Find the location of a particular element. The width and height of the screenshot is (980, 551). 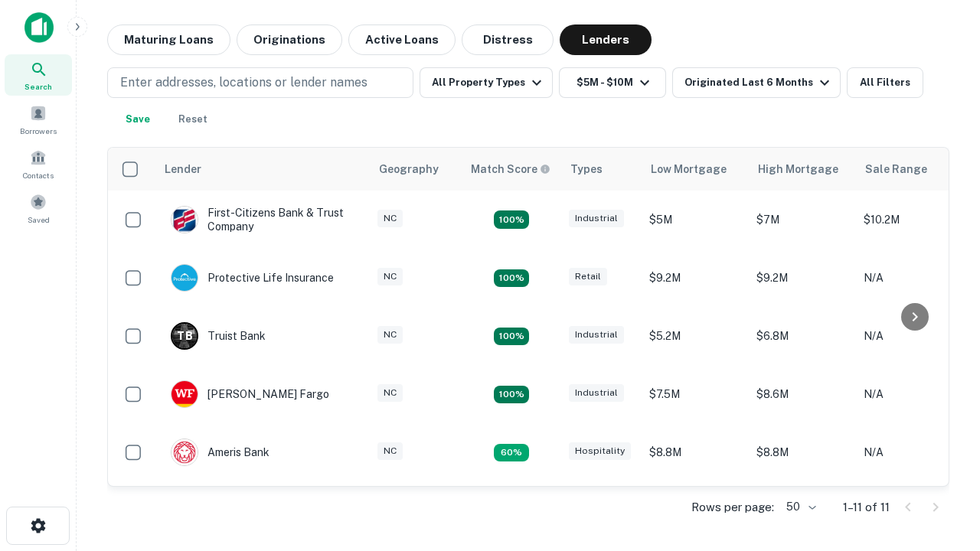

a: Borrowers is located at coordinates (39, 119).